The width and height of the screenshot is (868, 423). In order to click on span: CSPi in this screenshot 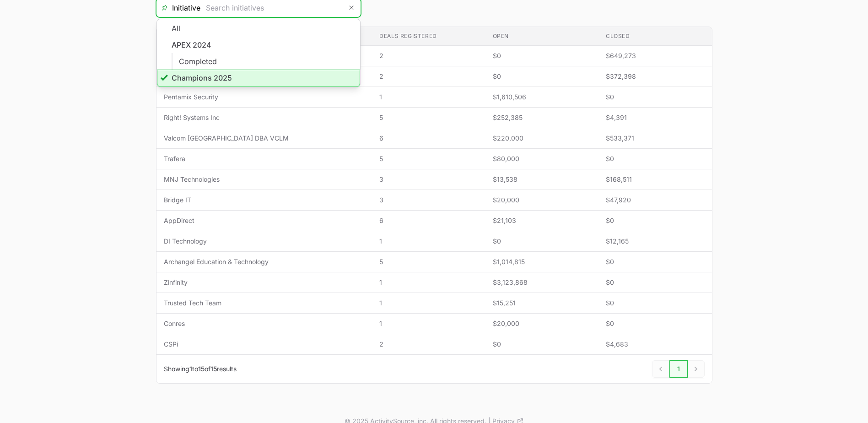, I will do `click(265, 344)`.